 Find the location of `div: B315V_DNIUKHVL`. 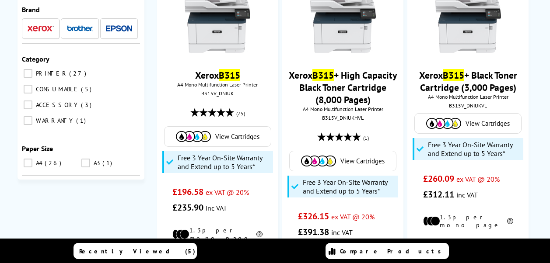

div: B315V_DNIUKHVL is located at coordinates (343, 118).